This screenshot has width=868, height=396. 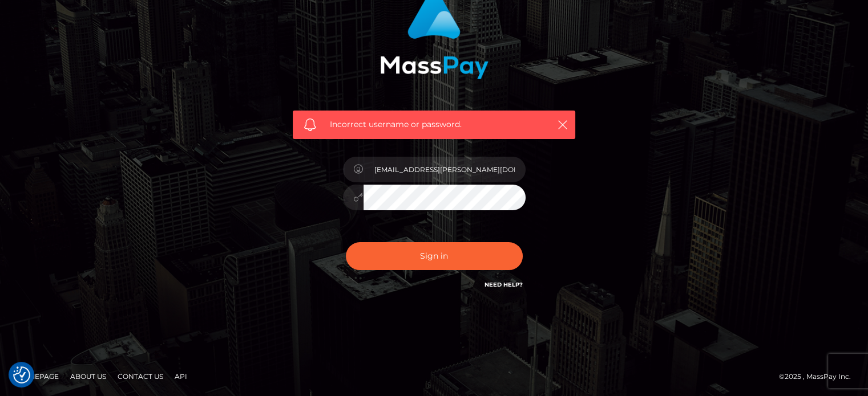 I want to click on div: © 2025 , MassPay Inc., so click(x=819, y=377).